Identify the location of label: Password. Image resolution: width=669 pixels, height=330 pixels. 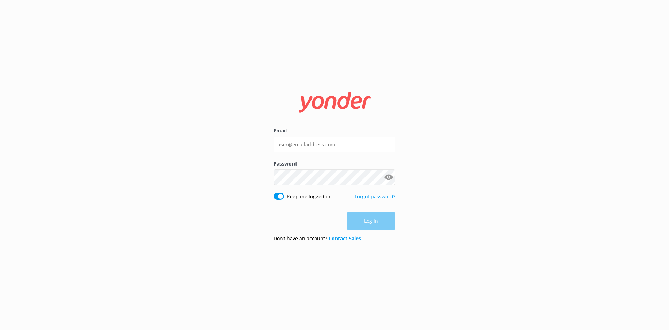
(335, 164).